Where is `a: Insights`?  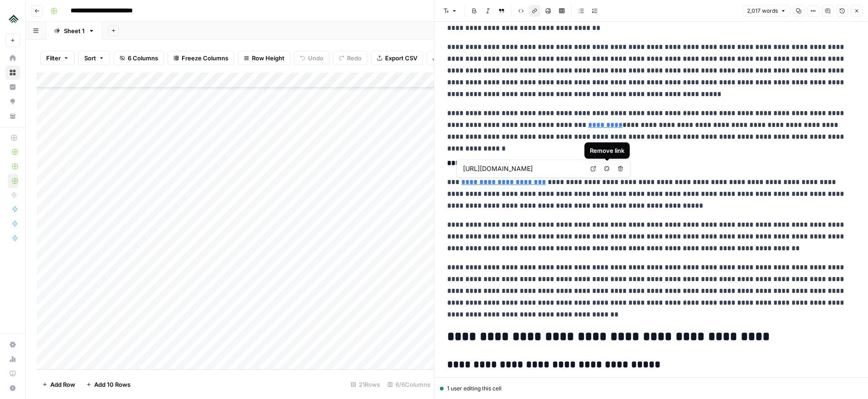 a: Insights is located at coordinates (12, 87).